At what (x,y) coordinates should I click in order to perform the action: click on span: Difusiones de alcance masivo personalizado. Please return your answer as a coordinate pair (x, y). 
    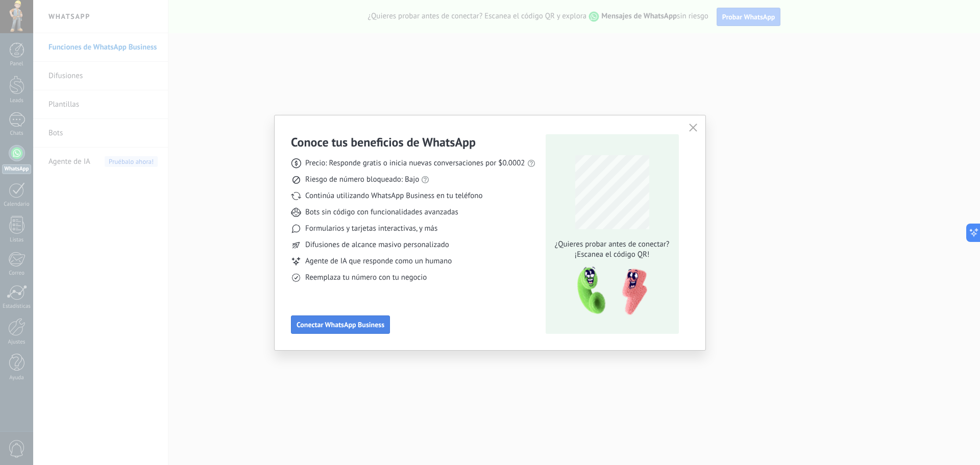
    Looking at the image, I should click on (378, 245).